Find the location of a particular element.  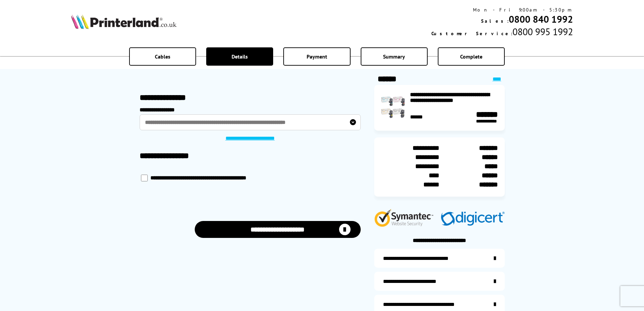

img: Printerland Logo is located at coordinates (124, 21).